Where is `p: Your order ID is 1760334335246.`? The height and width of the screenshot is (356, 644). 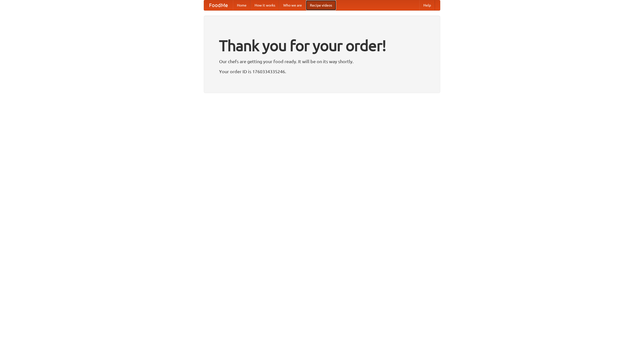
p: Your order ID is 1760334335246. is located at coordinates (322, 71).